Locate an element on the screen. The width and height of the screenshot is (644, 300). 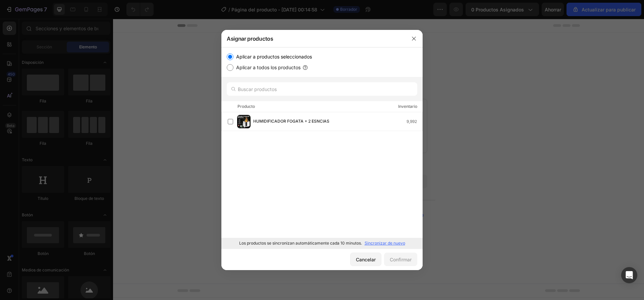
font: Sincronizar de nuevo is located at coordinates (385, 243).